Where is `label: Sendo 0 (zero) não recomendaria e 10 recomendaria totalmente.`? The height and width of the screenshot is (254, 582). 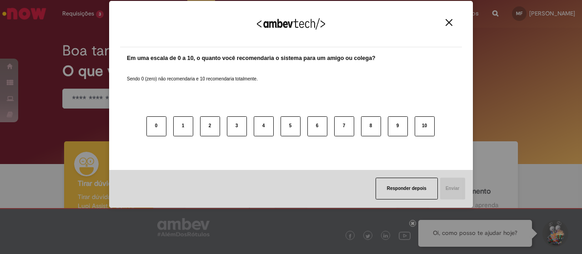
label: Sendo 0 (zero) não recomendaria e 10 recomendaria totalmente. is located at coordinates (192, 74).